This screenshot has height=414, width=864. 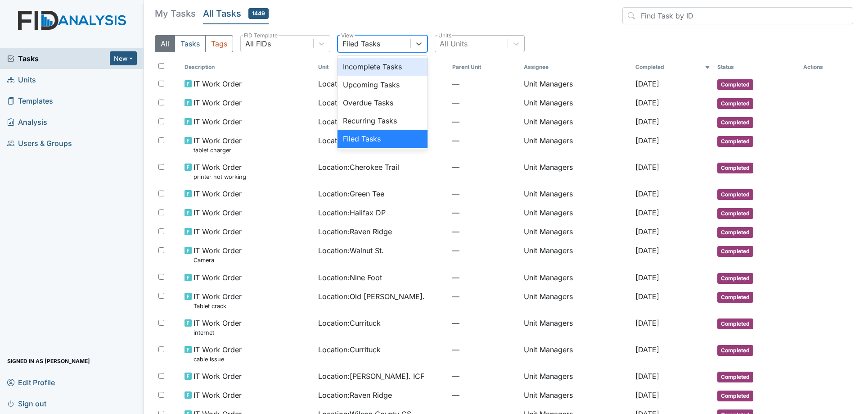 What do you see at coordinates (40, 143) in the screenshot?
I see `span: Users & Groups` at bounding box center [40, 143].